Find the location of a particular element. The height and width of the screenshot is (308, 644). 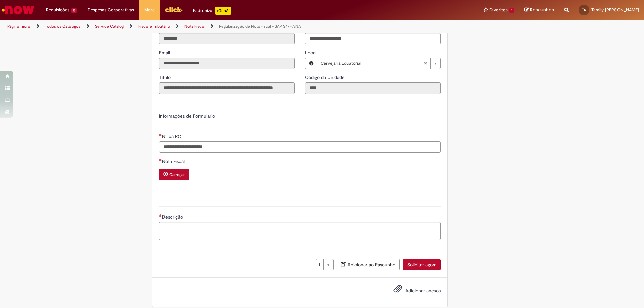

small: Carregar is located at coordinates (177, 175).